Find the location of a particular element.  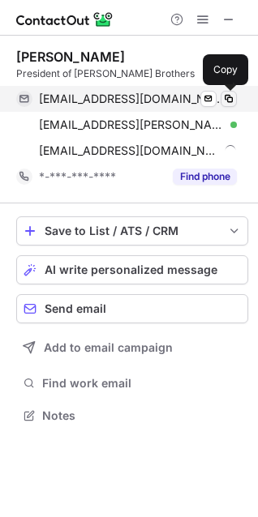

button: save-profile-one-click is located at coordinates (132, 231).